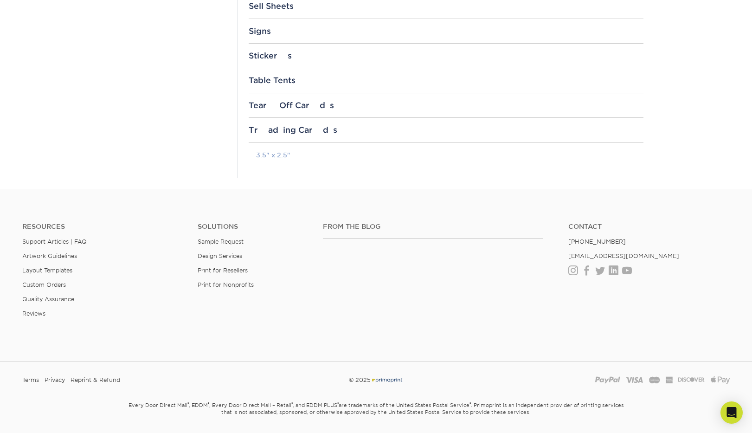 The width and height of the screenshot is (752, 433). What do you see at coordinates (95, 380) in the screenshot?
I see `a: Reprint & Refund` at bounding box center [95, 380].